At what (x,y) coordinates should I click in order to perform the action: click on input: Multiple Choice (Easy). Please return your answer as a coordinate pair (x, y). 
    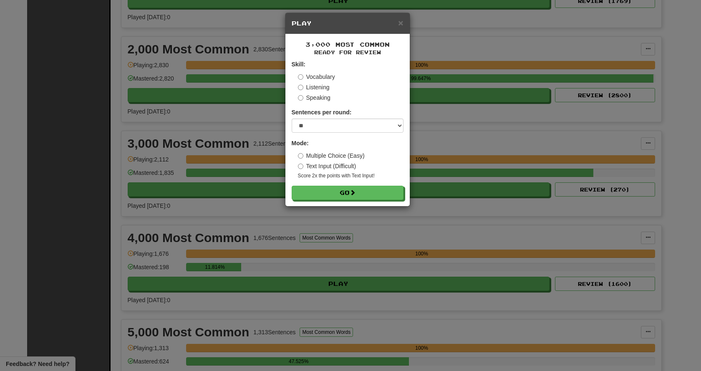
    Looking at the image, I should click on (300, 156).